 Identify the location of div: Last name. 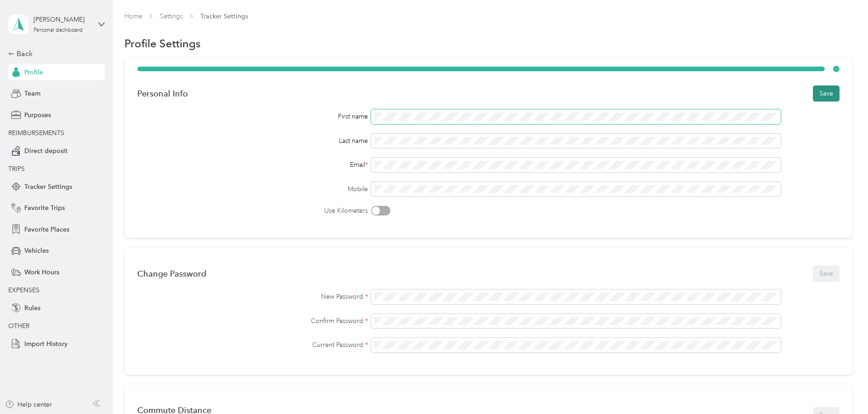
(253, 140).